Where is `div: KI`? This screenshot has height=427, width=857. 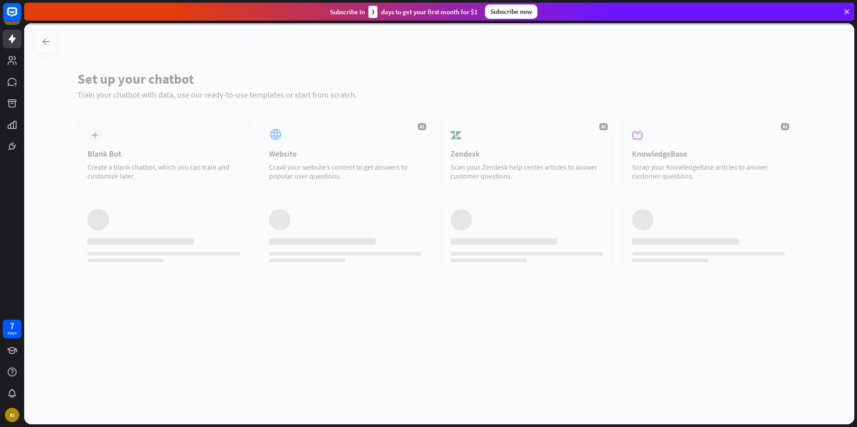 div: KI is located at coordinates (12, 415).